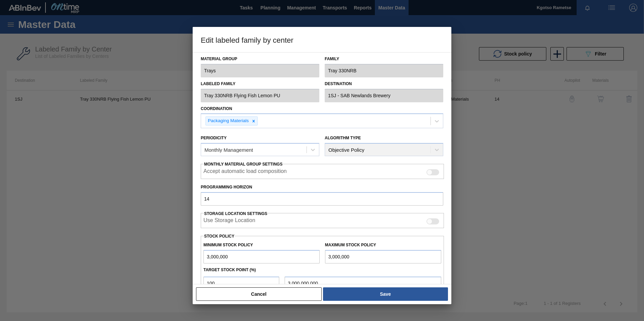 This screenshot has width=644, height=321. What do you see at coordinates (213, 138) in the screenshot?
I see `label: Periodicity` at bounding box center [213, 138].